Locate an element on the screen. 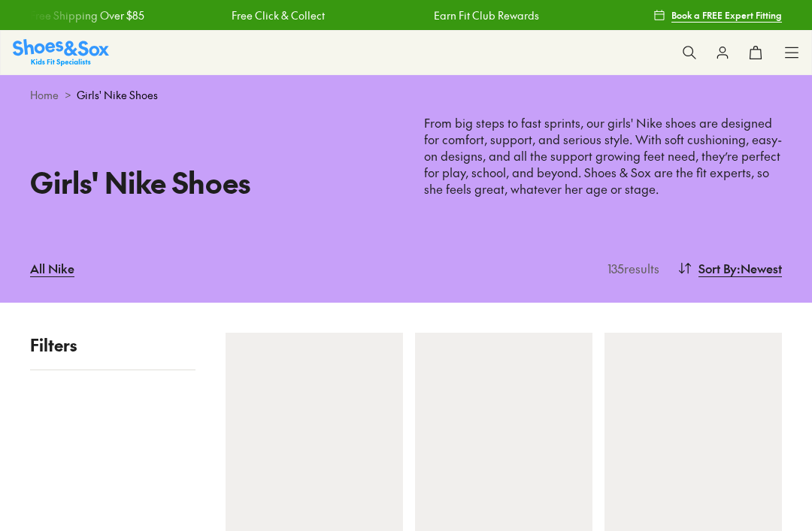  button: Sort By:Newest is located at coordinates (729, 268).